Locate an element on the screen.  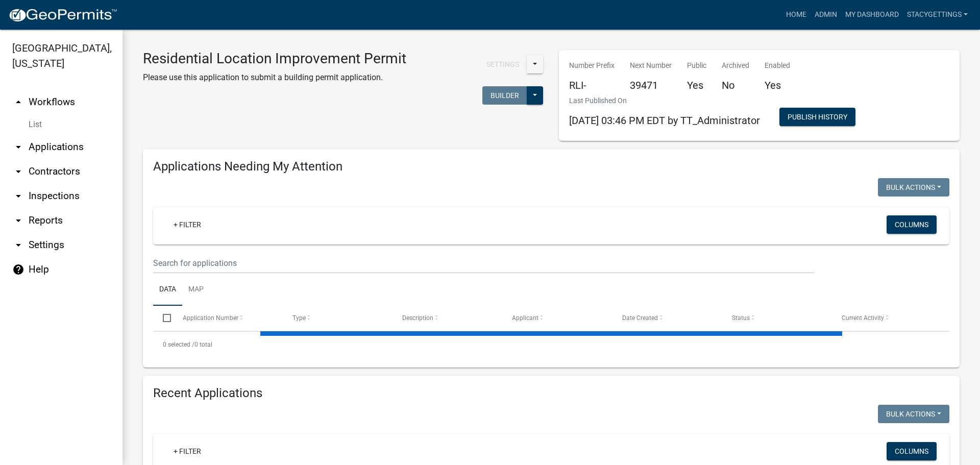
datatable-header-cell: Application Number is located at coordinates (227, 318).